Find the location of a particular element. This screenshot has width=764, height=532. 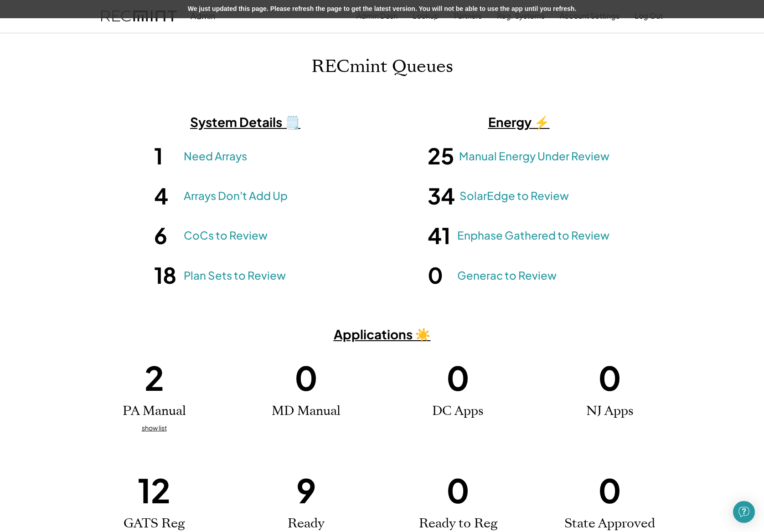

h1: 4 is located at coordinates (167, 196).